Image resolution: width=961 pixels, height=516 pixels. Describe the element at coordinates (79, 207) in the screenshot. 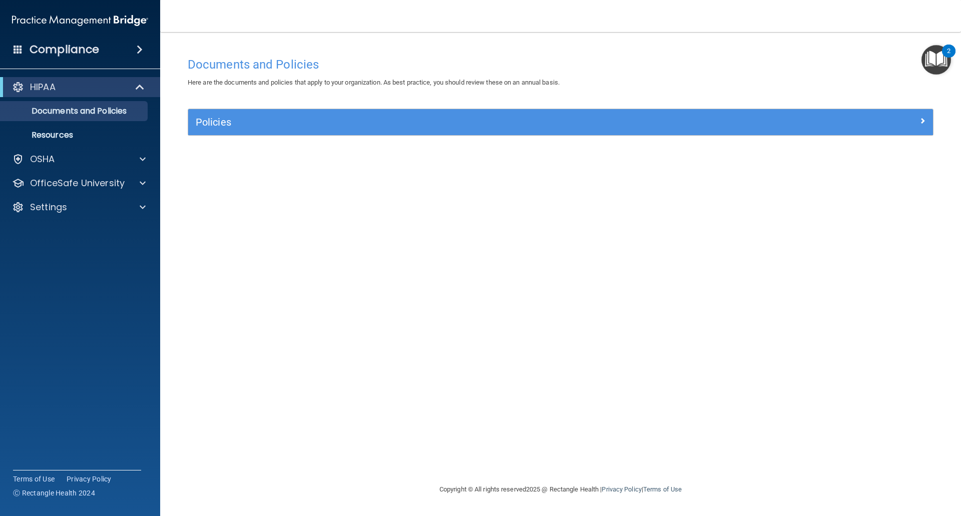

I see `a: Settings` at that location.